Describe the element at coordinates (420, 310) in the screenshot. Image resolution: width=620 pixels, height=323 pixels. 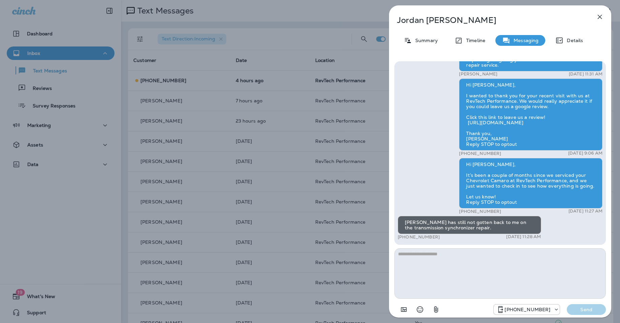
I see `button: Select an emoji` at that location.